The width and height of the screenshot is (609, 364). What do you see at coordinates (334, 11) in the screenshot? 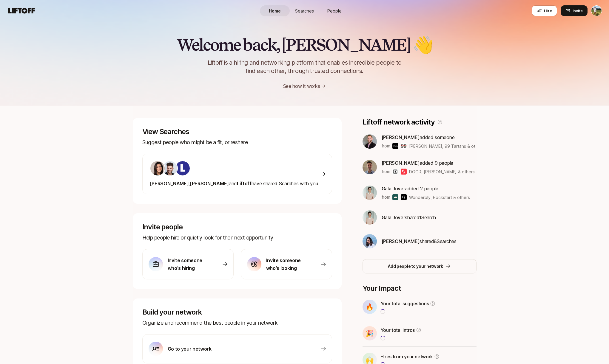
I see `span: People` at bounding box center [334, 11].